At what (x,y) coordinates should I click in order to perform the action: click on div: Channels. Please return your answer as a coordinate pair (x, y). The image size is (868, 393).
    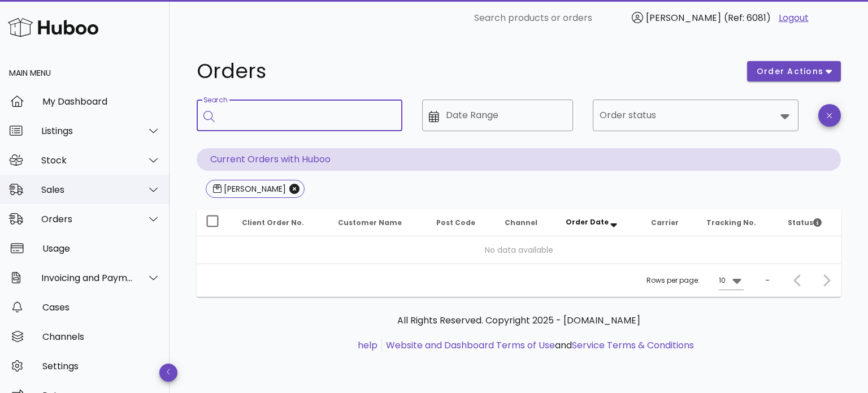
    Looking at the image, I should click on (101, 336).